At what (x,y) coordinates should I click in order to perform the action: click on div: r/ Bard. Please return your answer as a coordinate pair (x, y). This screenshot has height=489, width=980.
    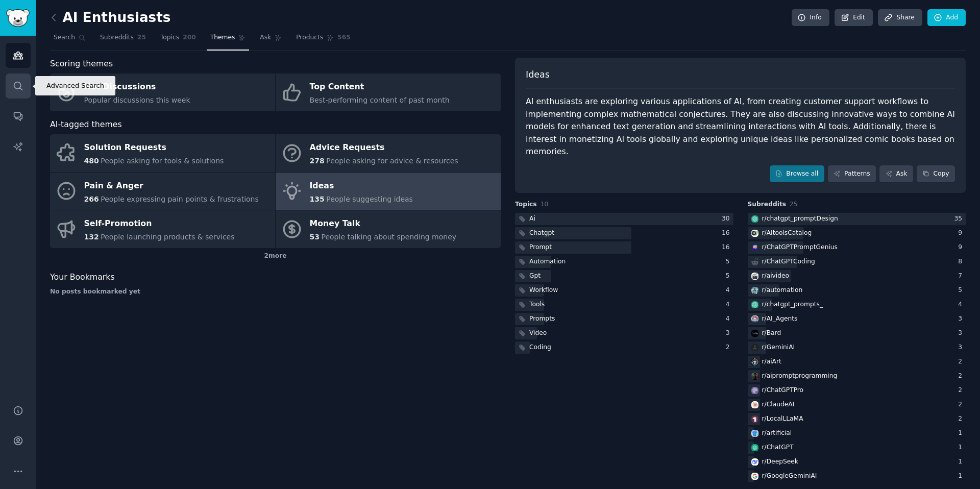
    Looking at the image, I should click on (772, 333).